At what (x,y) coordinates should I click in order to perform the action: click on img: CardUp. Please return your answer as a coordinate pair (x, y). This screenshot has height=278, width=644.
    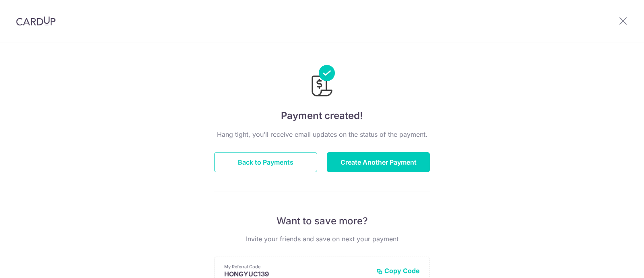
    Looking at the image, I should click on (36, 21).